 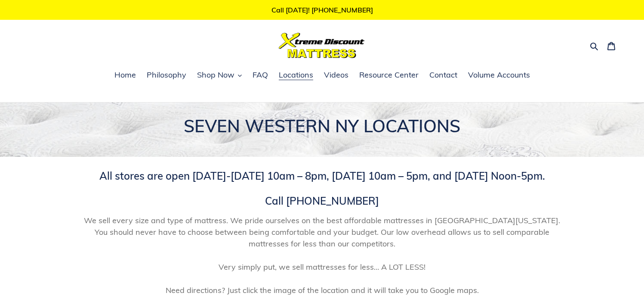 What do you see at coordinates (389, 76) in the screenshot?
I see `a: Resource Center` at bounding box center [389, 76].